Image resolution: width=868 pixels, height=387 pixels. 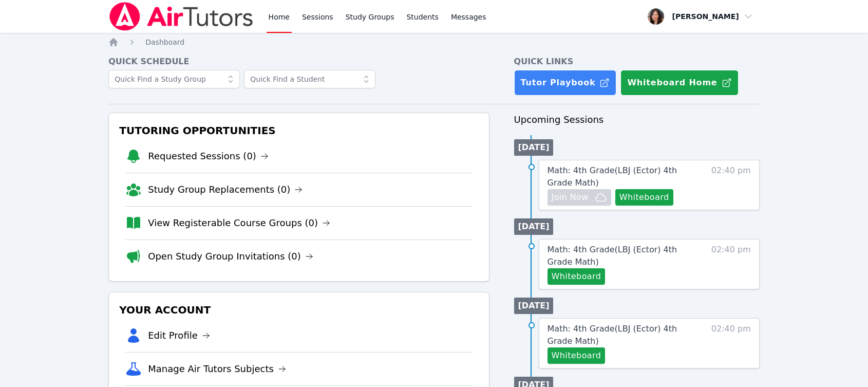 What do you see at coordinates (217, 369) in the screenshot?
I see `a: Manage Air Tutors Subjects` at bounding box center [217, 369].